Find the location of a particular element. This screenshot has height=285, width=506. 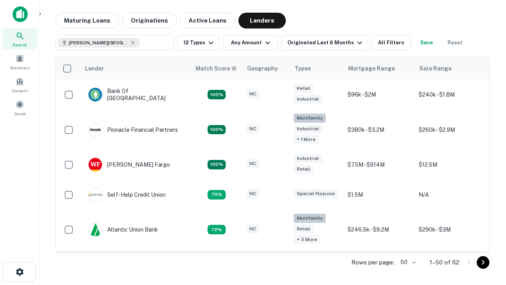

span: Borrowers is located at coordinates (20, 68).